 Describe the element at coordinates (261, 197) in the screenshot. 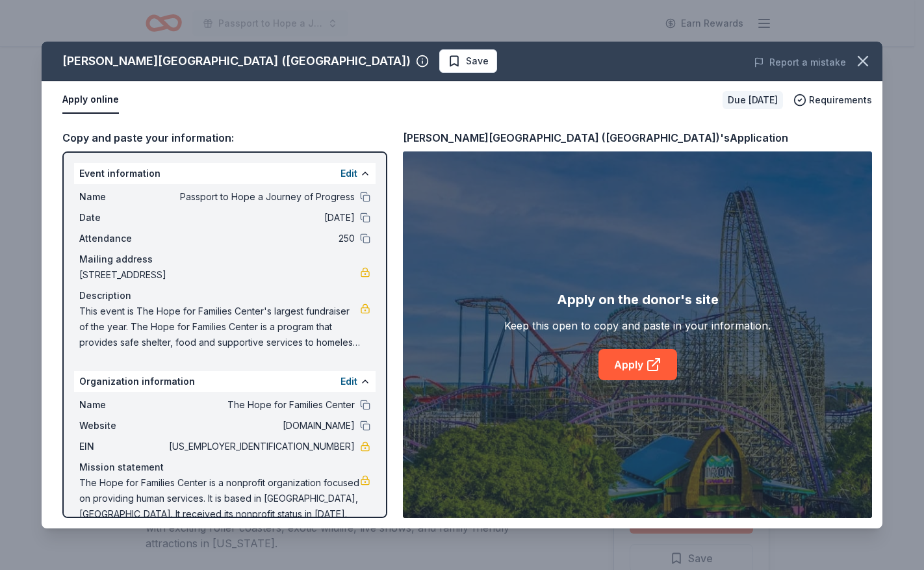

I see `span: Passport to Hope a Journey of Progress` at that location.